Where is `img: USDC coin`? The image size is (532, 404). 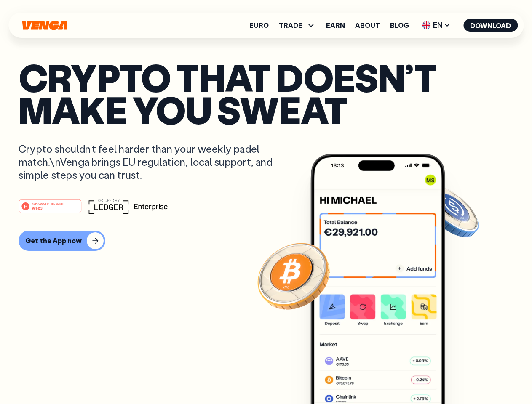
img: USDC coin is located at coordinates (451, 211).